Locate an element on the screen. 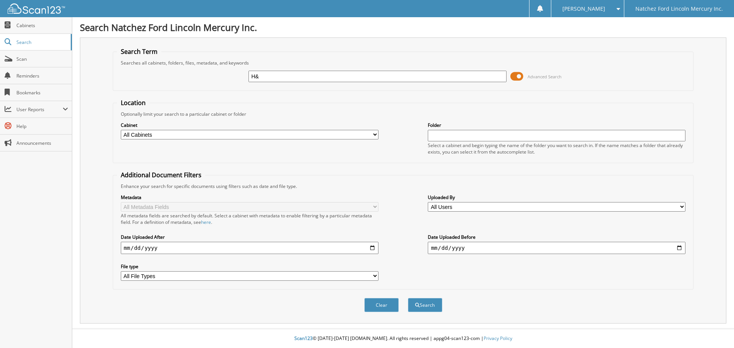 The width and height of the screenshot is (734, 348). h1: Search Natchez Ford Lincoln Mercury Inc. is located at coordinates (403, 27).